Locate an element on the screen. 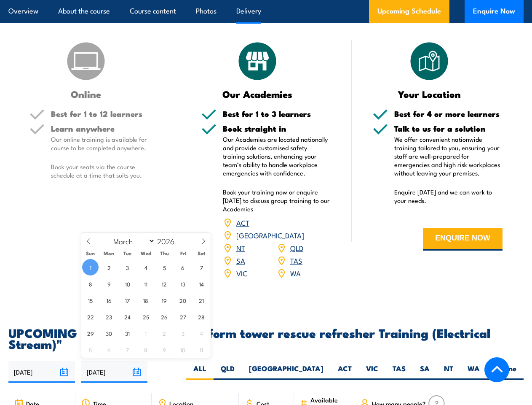  span: Wed is located at coordinates (146, 253).